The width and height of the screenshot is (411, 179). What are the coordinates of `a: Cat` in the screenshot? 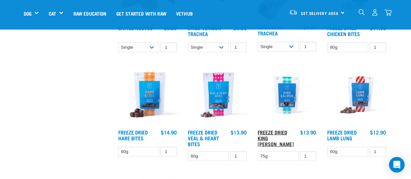 It's located at (52, 13).